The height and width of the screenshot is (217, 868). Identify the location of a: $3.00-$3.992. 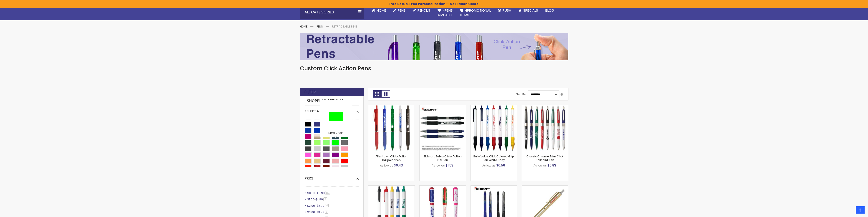
(318, 211).